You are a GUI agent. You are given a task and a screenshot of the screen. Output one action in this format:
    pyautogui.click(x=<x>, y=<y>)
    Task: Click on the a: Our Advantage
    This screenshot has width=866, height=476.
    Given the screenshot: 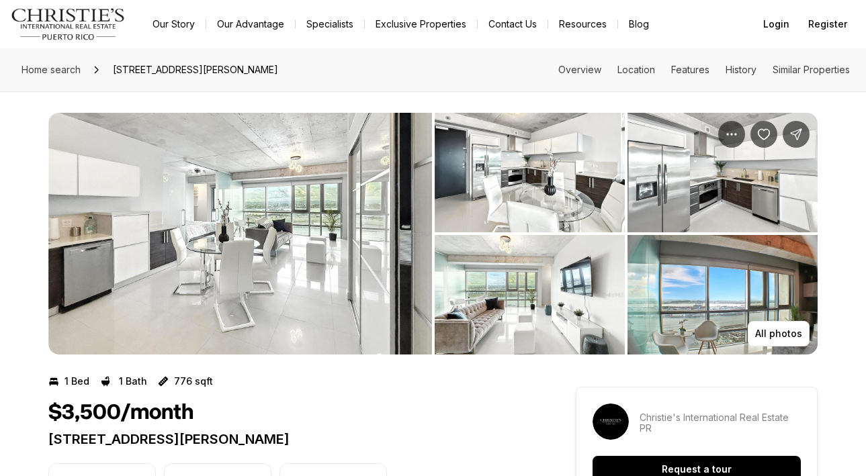 What is the action you would take?
    pyautogui.click(x=251, y=24)
    